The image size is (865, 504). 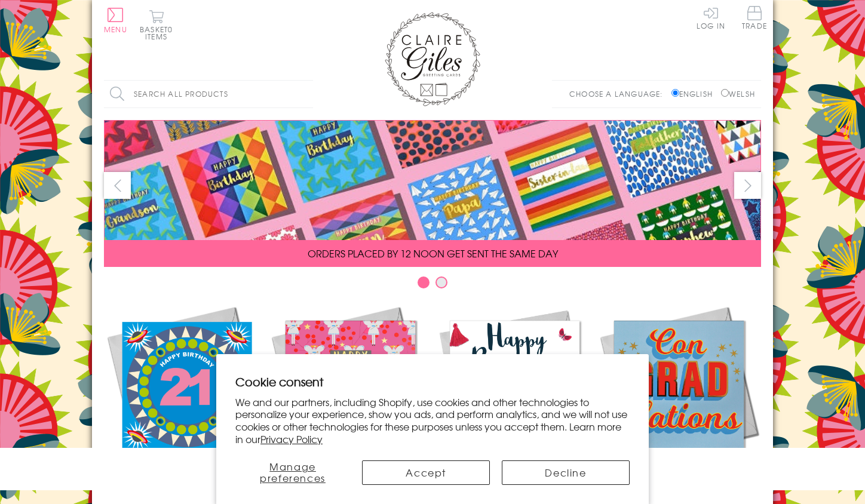 What do you see at coordinates (678, 397) in the screenshot?
I see `a: Academic` at bounding box center [678, 397].